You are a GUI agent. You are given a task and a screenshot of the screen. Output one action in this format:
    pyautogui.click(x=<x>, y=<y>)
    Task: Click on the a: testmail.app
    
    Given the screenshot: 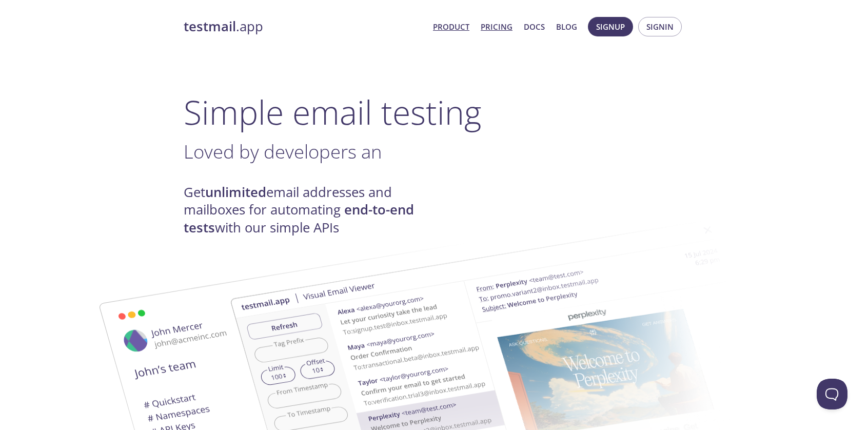 What is the action you would take?
    pyautogui.click(x=304, y=27)
    